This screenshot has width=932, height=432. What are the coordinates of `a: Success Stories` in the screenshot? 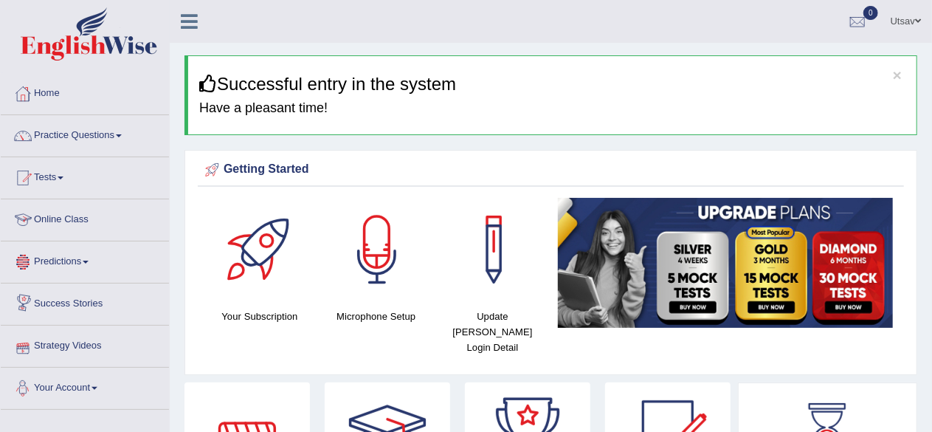 It's located at (85, 302).